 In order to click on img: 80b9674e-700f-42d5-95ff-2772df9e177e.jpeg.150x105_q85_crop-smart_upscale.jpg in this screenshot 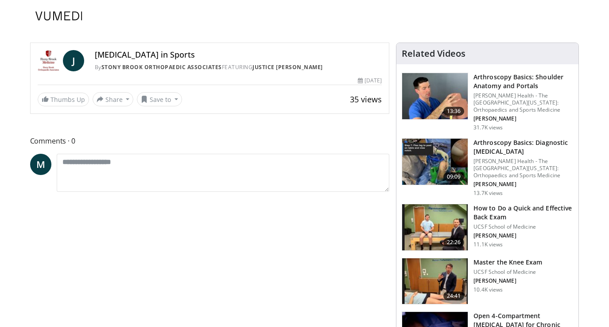, I will do `click(435, 162)`.